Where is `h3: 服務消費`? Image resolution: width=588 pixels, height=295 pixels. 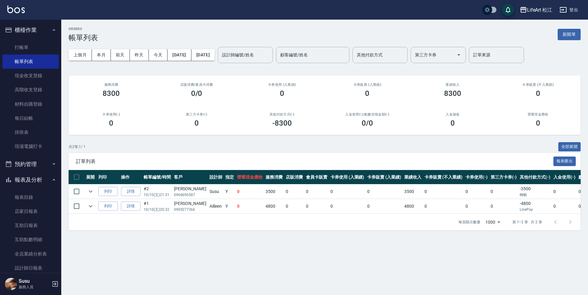 h3: 服務消費 is located at coordinates (111, 84).